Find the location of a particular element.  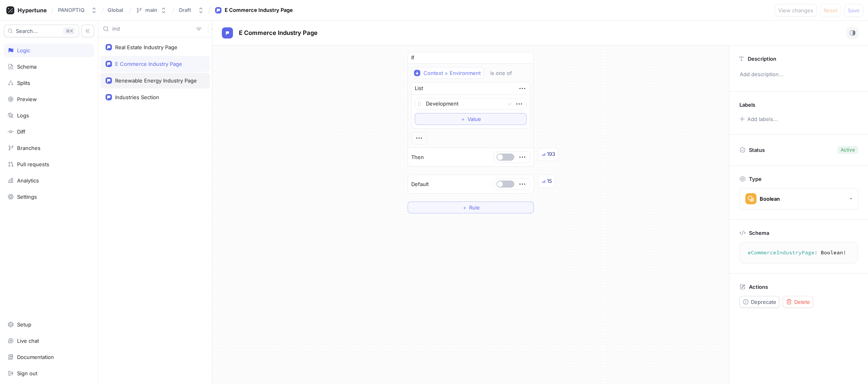

button: Add labels... is located at coordinates (759, 119).